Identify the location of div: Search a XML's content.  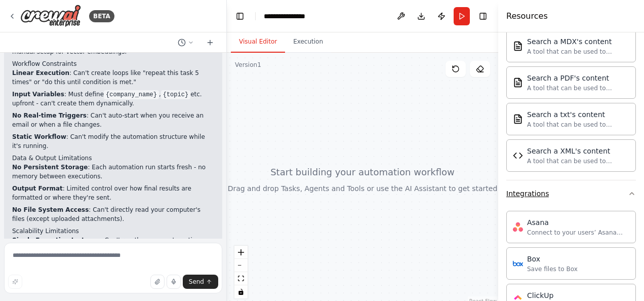
(578, 151).